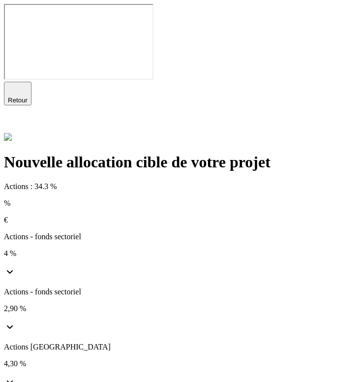  What do you see at coordinates (181, 364) in the screenshot?
I see `p: 4,30 %` at bounding box center [181, 364].